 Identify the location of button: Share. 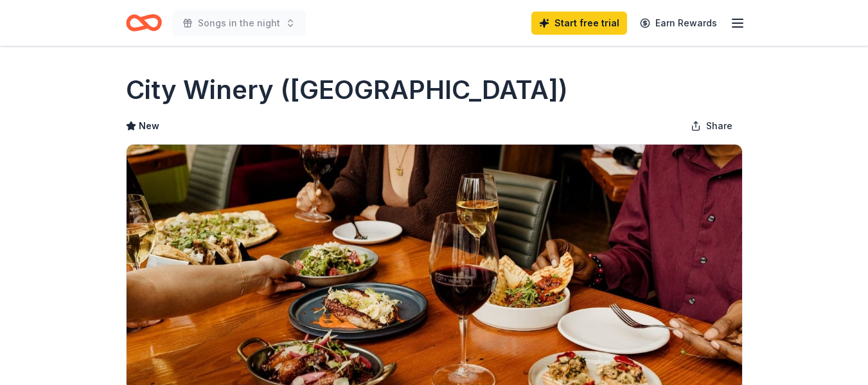
(711, 126).